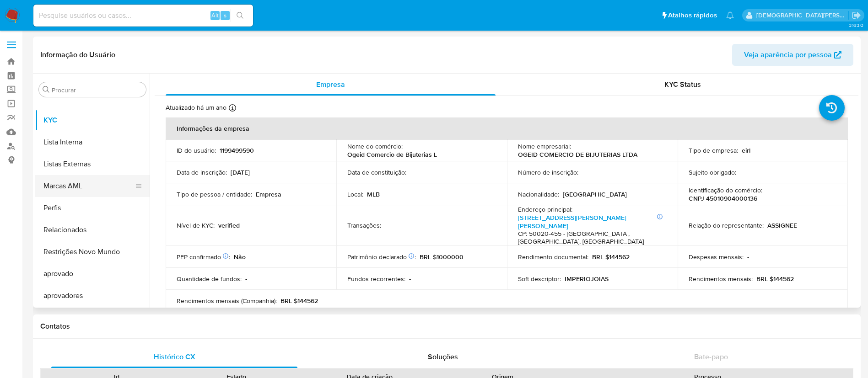 This screenshot has width=868, height=378. What do you see at coordinates (713, 150) in the screenshot?
I see `p: Tipo de empresa :` at bounding box center [713, 150].